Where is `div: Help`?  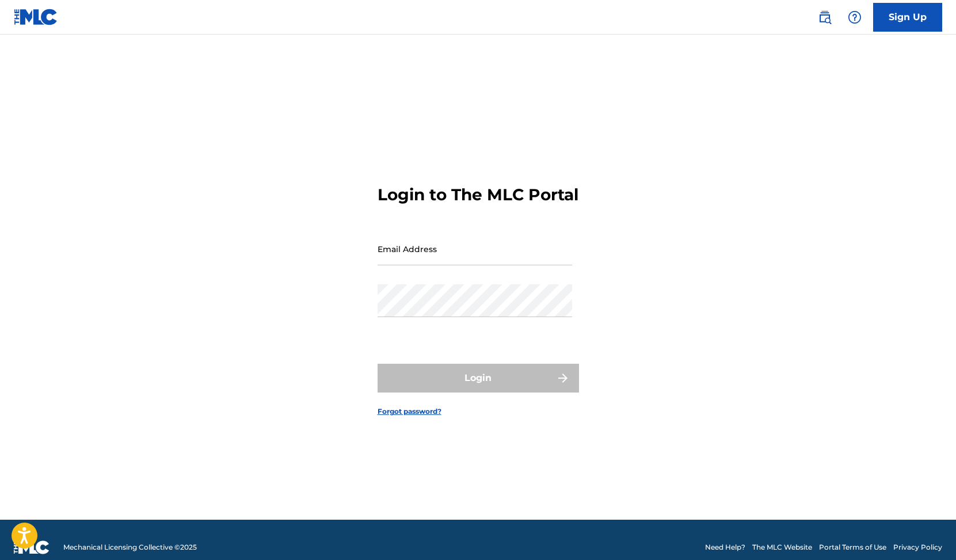 div: Help is located at coordinates (855, 17).